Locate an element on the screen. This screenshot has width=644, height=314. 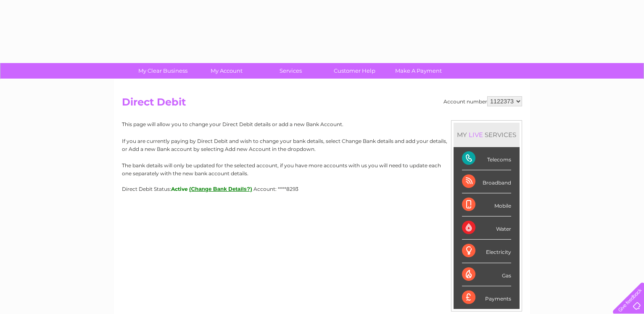
button: (Change Bank Details?) is located at coordinates (221, 189).